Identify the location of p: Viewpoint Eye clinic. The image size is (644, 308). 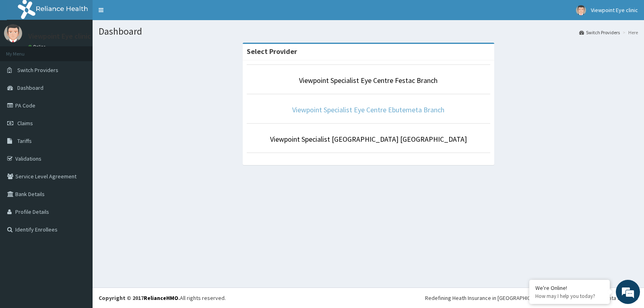
(60, 36).